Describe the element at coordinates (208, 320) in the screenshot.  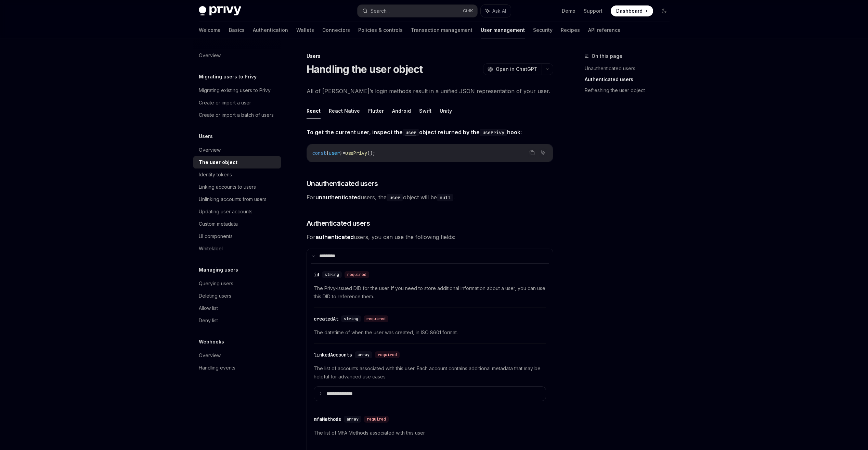
I see `div: Deny list` at that location.